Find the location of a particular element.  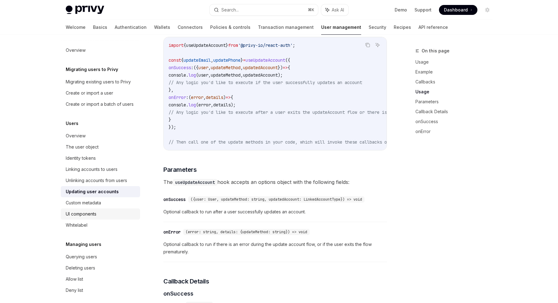

a: Whitelabel is located at coordinates (100, 225).